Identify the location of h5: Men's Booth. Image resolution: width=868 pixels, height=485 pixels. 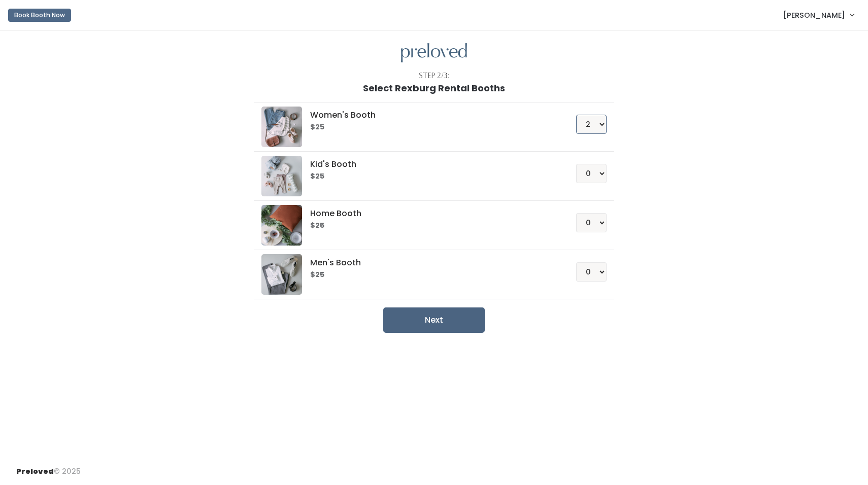
(430, 263).